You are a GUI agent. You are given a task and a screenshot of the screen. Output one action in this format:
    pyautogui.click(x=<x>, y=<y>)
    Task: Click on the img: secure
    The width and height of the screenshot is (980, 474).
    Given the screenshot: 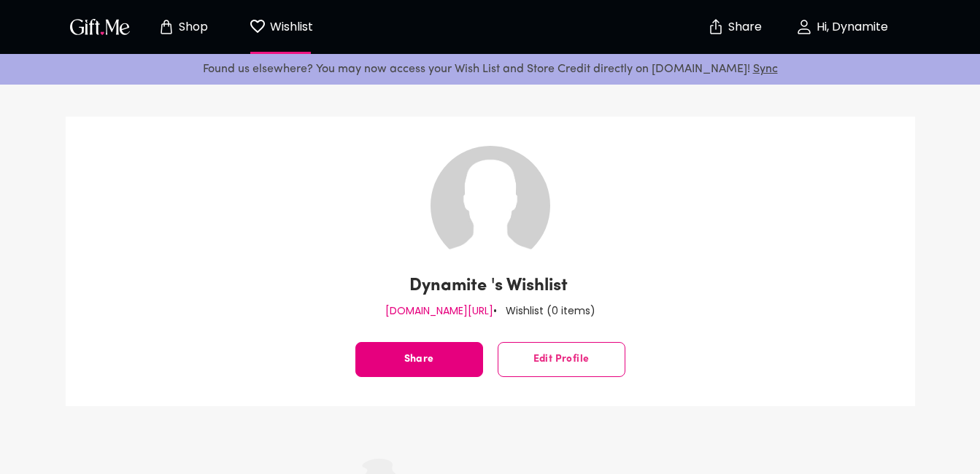 What is the action you would take?
    pyautogui.click(x=716, y=27)
    